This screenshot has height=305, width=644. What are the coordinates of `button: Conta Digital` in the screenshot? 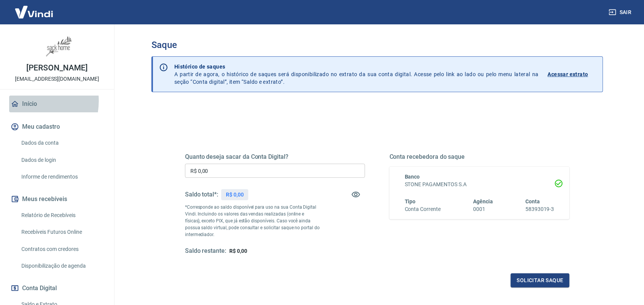 It's located at (57, 289).